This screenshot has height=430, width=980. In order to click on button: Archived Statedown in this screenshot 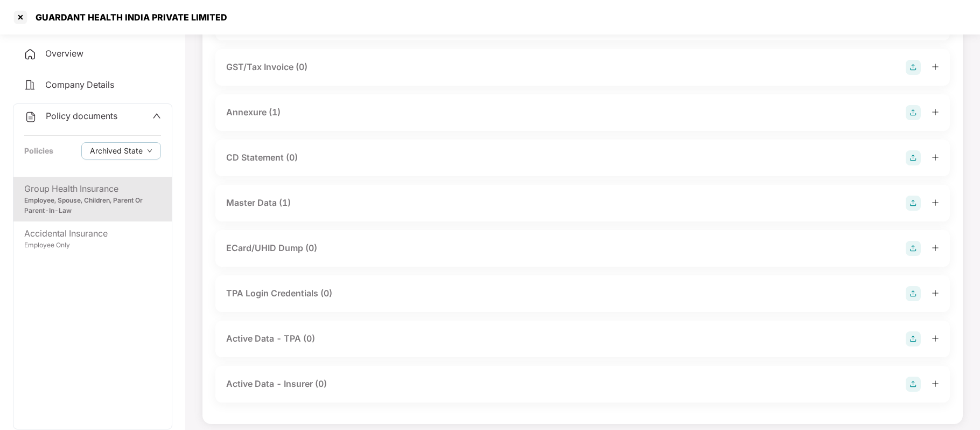, I will do `click(121, 150)`.